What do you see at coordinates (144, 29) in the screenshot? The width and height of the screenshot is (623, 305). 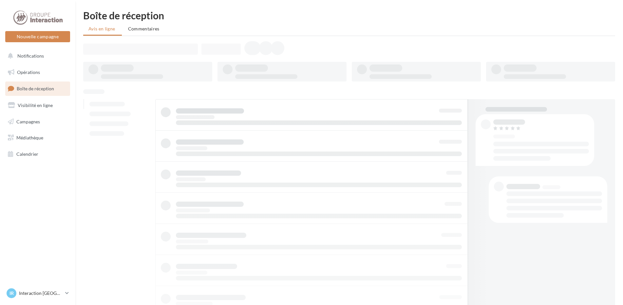 I see `span: Commentaires` at bounding box center [144, 29].